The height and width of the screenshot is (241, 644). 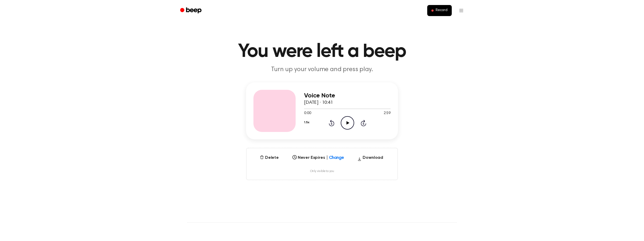 What do you see at coordinates (322, 69) in the screenshot?
I see `p: Turn up your volume and press play.` at bounding box center [322, 69].